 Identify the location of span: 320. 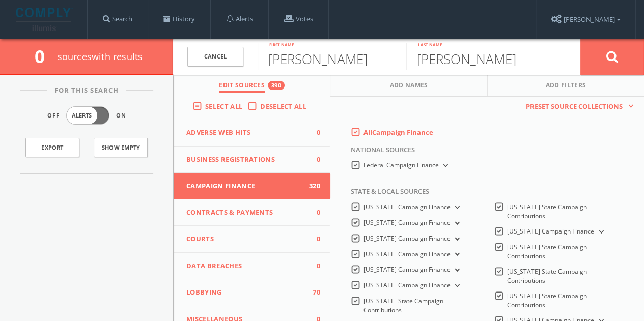
(313, 186).